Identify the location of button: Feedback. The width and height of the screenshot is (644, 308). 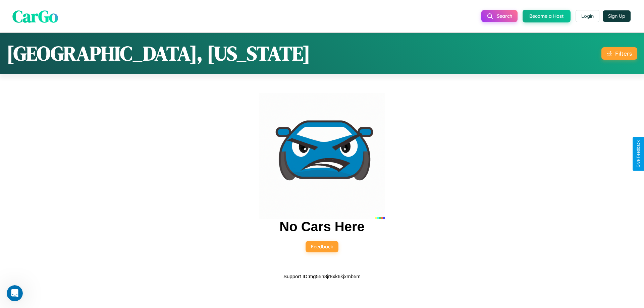
(322, 247).